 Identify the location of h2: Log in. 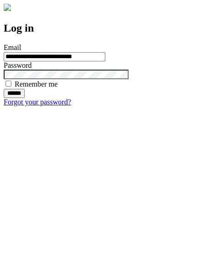
(103, 28).